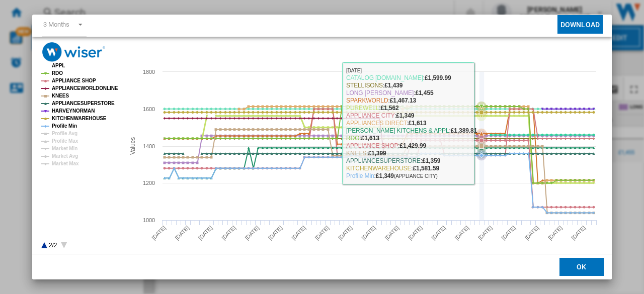  What do you see at coordinates (73, 52) in the screenshot?
I see `img: logo_wiser_300x94.png` at bounding box center [73, 52].